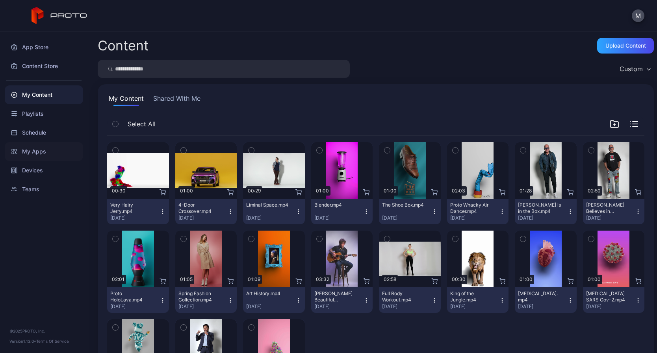  I want to click on a: Schedule, so click(44, 133).